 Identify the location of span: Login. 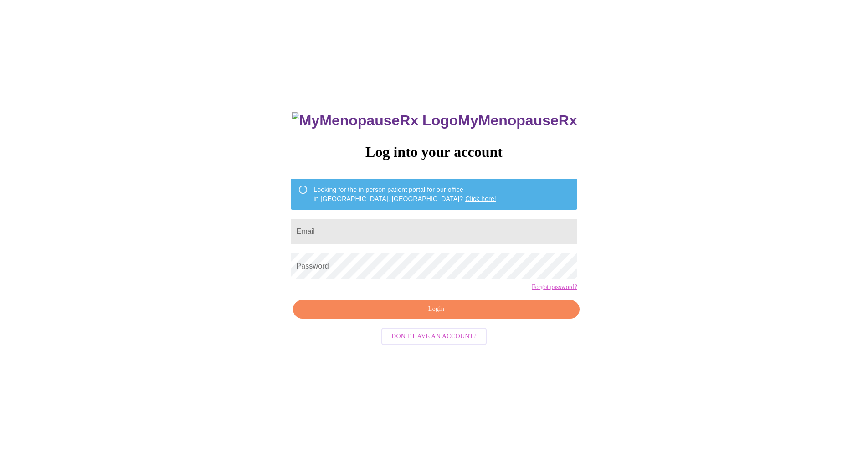
(435, 309).